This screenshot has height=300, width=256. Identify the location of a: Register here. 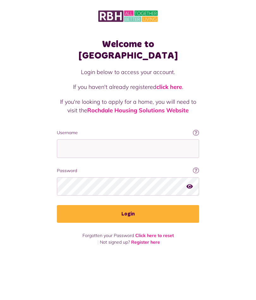
(145, 242).